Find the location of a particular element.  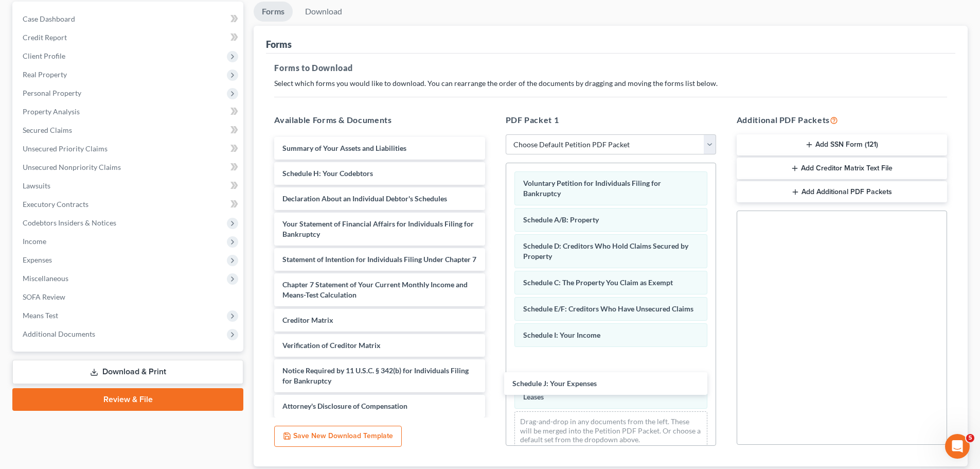

a: Forms is located at coordinates (273, 11).